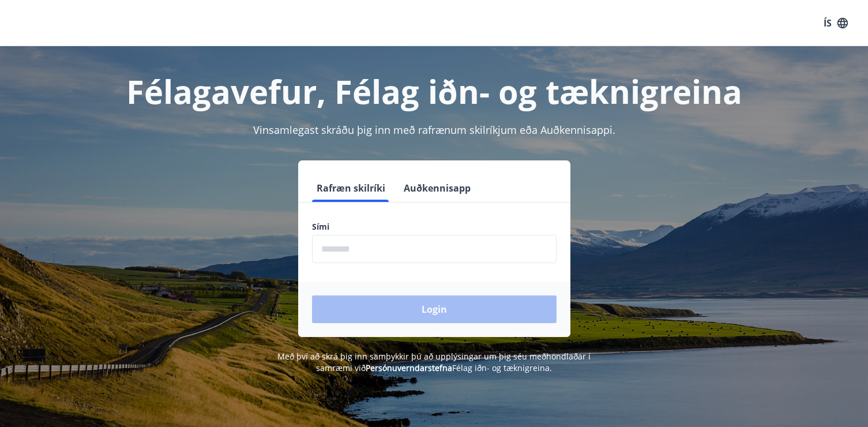 The width and height of the screenshot is (868, 427). Describe the element at coordinates (434, 91) in the screenshot. I see `h1: Félagavefur, Félag iðn- og tæknigreina` at that location.